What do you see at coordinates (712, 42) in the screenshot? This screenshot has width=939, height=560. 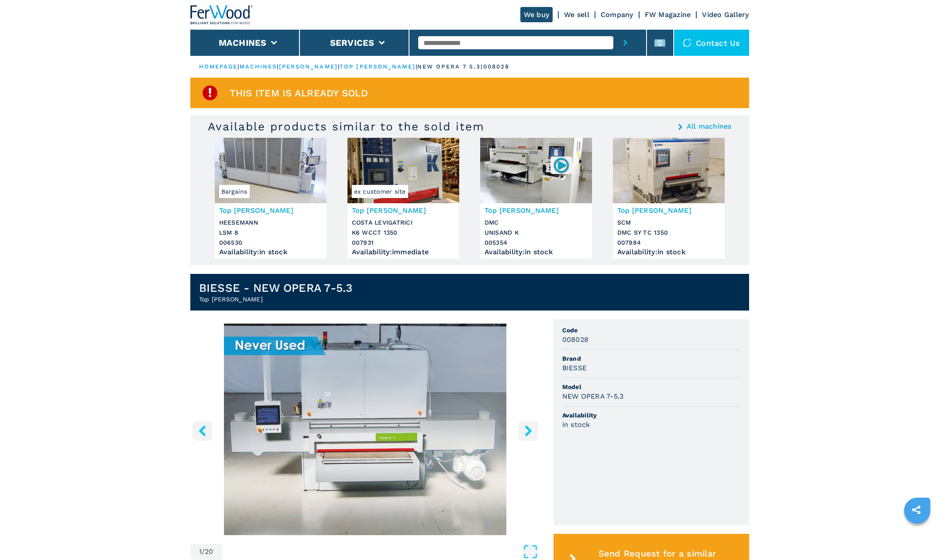 I see `div: Contact us` at bounding box center [712, 42].